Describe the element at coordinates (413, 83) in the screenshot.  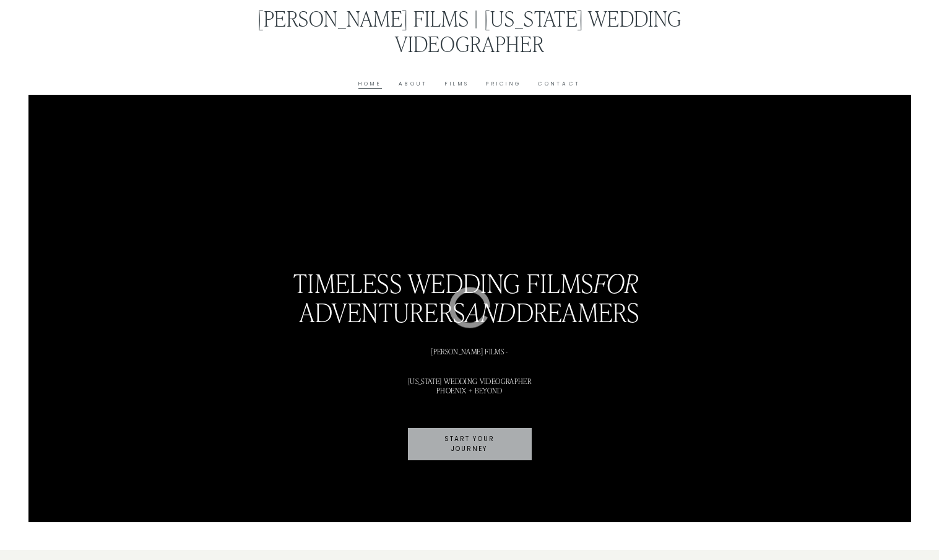
I see `a: About` at that location.